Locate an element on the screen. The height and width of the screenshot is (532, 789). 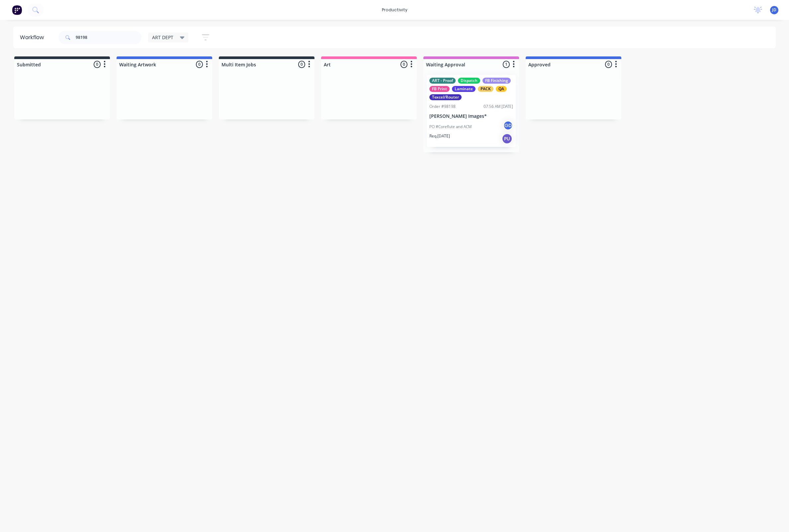
span: ART DEPT is located at coordinates (163, 37).